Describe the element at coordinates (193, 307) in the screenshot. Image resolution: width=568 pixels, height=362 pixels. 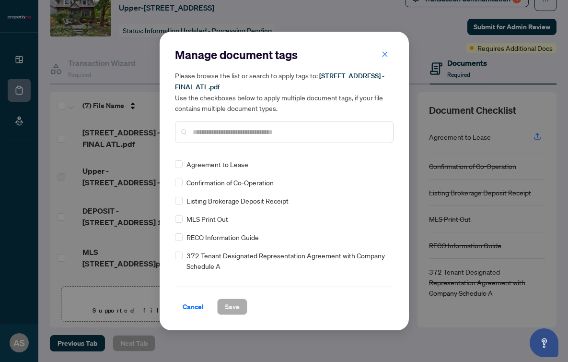
I see `span: Cancel` at that location.